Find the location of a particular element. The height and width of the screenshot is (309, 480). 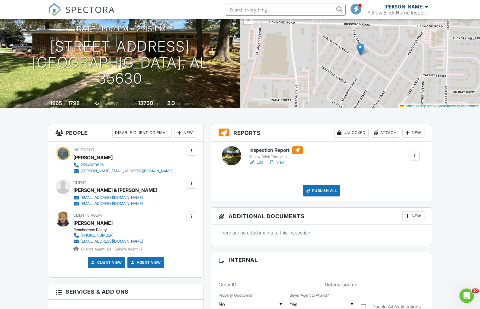

label: Order ID is located at coordinates (227, 285).